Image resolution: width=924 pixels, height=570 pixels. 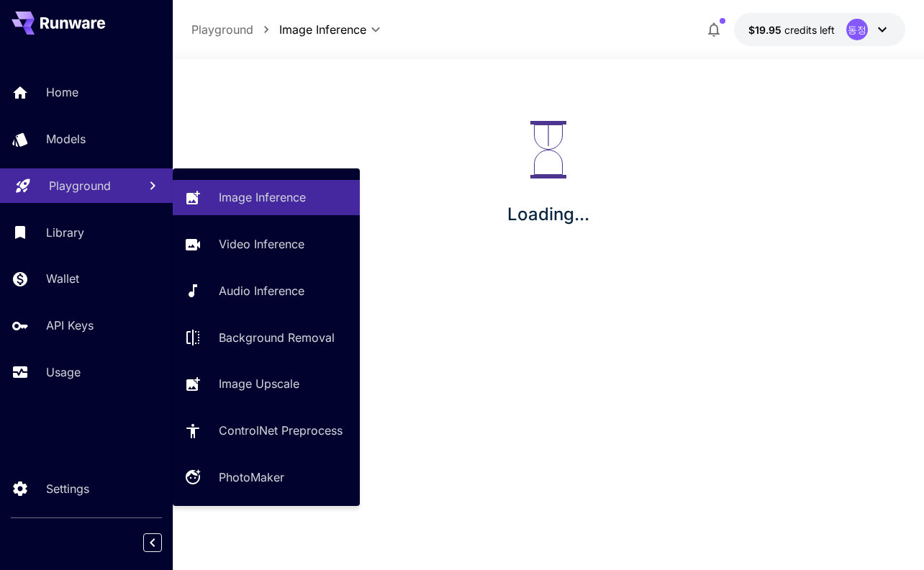 What do you see at coordinates (266, 244) in the screenshot?
I see `a: Video Inference` at bounding box center [266, 244].